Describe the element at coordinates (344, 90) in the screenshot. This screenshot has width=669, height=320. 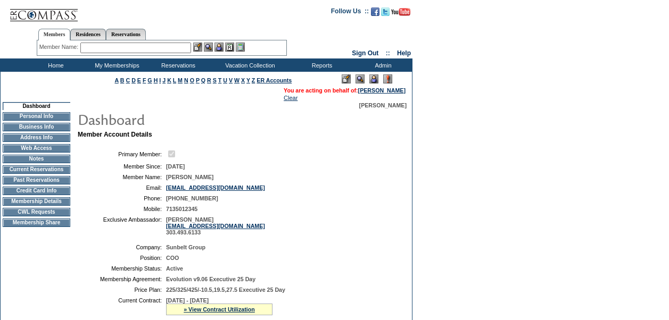
I see `span: You are acting on behalf of:` at that location.